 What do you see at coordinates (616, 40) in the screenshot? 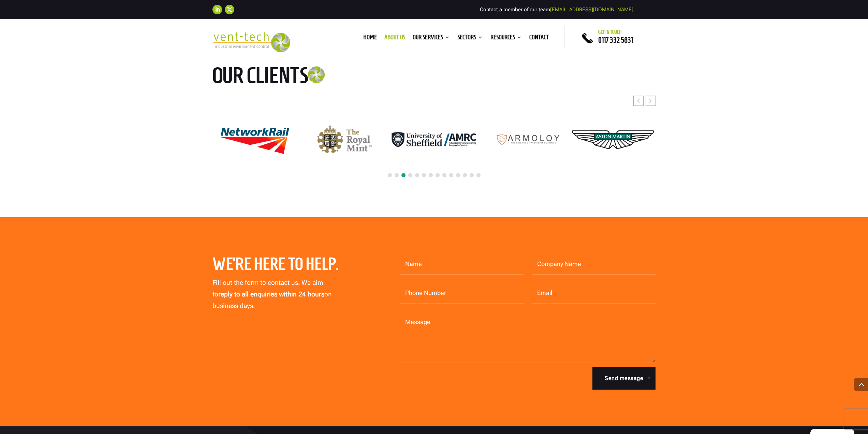
I see `a: 0117 332 5831` at bounding box center [616, 40].